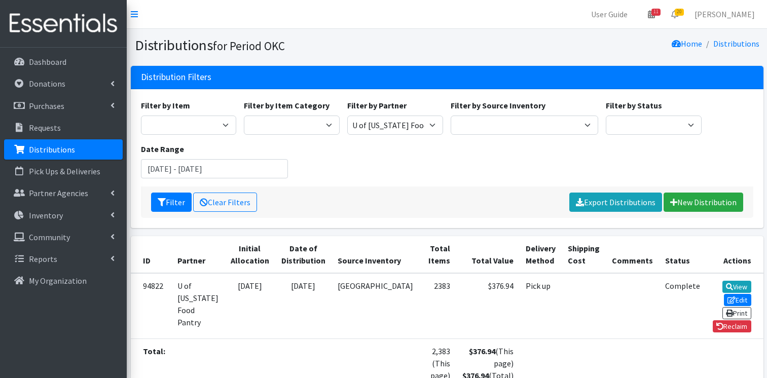 The image size is (767, 378). Describe the element at coordinates (437, 306) in the screenshot. I see `td: 2383` at that location.